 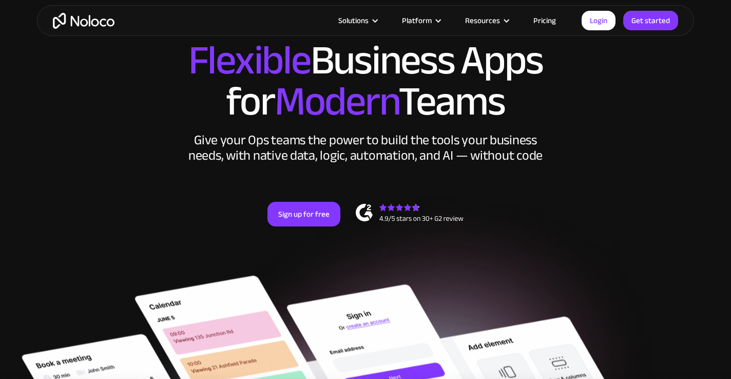 What do you see at coordinates (545, 21) in the screenshot?
I see `a: Pricing` at bounding box center [545, 21].